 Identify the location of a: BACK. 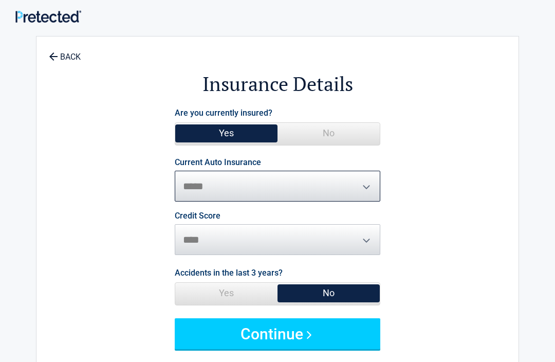
(65, 52).